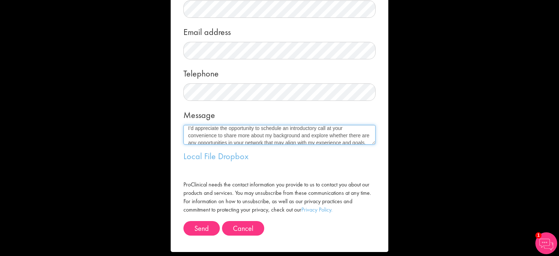 The height and width of the screenshot is (256, 559). I want to click on button: Cancel, so click(243, 228).